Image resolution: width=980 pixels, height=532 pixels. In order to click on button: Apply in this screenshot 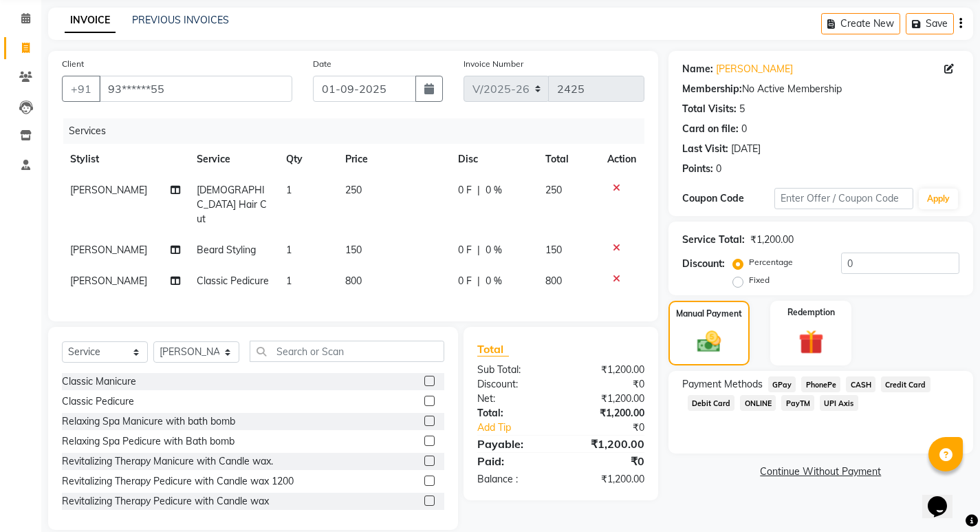, I will do `click(937, 199)`.